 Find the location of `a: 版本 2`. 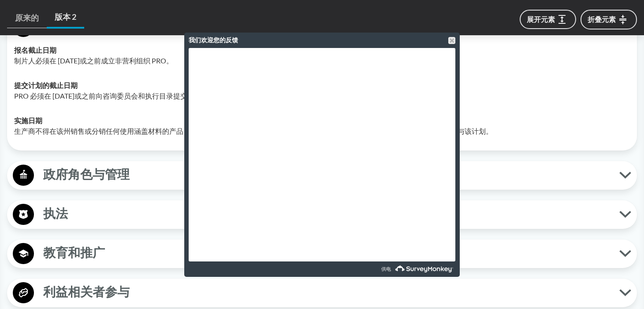

a: 版本 2 is located at coordinates (66, 18).